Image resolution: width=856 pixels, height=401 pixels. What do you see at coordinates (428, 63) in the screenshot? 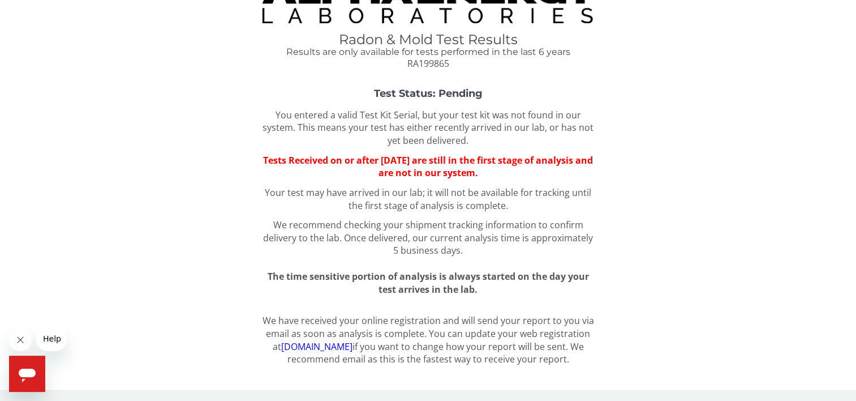
I see `span: RA199865` at bounding box center [428, 63].